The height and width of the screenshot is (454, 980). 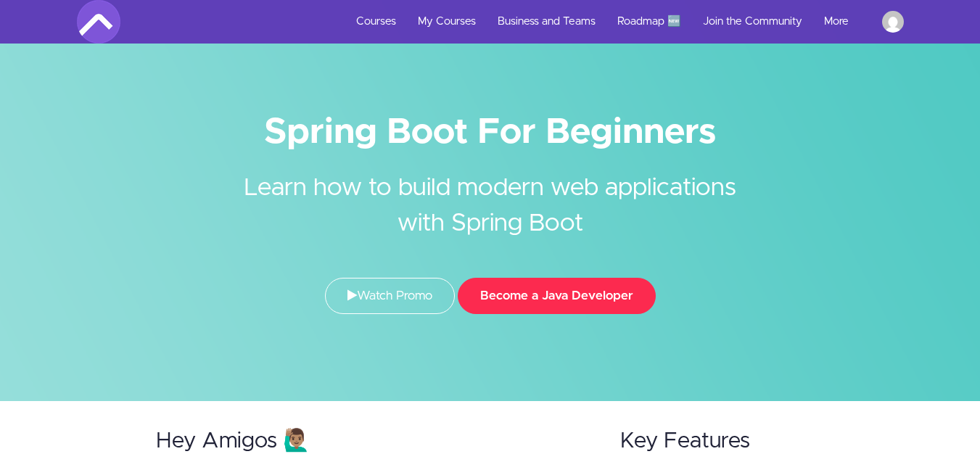 What do you see at coordinates (893, 22) in the screenshot?
I see `img: abhisheksmd1@gmail.com` at bounding box center [893, 22].